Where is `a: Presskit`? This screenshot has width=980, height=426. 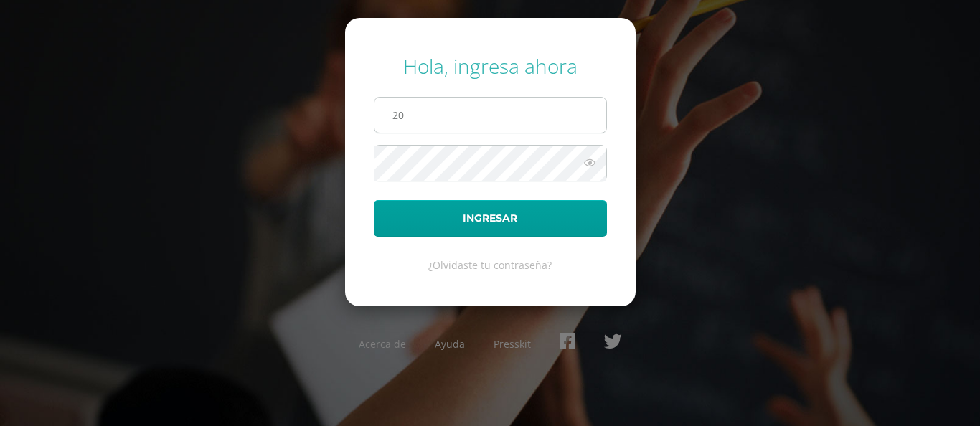 a: Presskit is located at coordinates (513, 343).